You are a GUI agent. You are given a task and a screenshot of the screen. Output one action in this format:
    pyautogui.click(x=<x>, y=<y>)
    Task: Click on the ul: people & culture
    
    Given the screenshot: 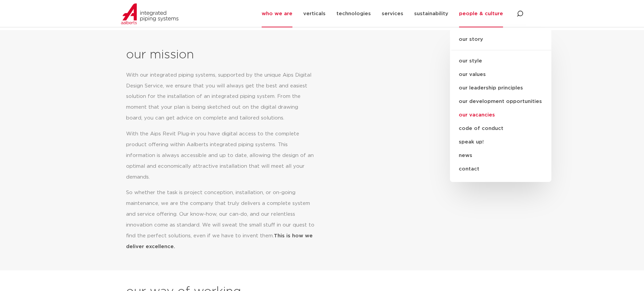 What is the action you would take?
    pyautogui.click(x=500, y=105)
    